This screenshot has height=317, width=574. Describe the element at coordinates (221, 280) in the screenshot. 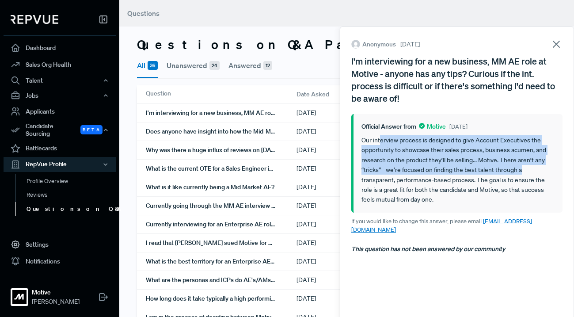

I see `div: What are the personas and ICPs do AE's/AMs go after?` at that location.